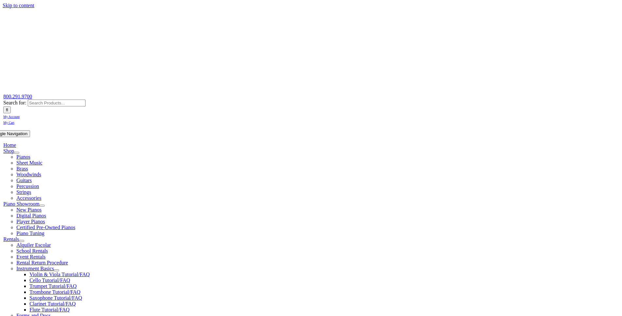 The height and width of the screenshot is (316, 622). What do you see at coordinates (32, 251) in the screenshot?
I see `a: School Rentals` at bounding box center [32, 251].